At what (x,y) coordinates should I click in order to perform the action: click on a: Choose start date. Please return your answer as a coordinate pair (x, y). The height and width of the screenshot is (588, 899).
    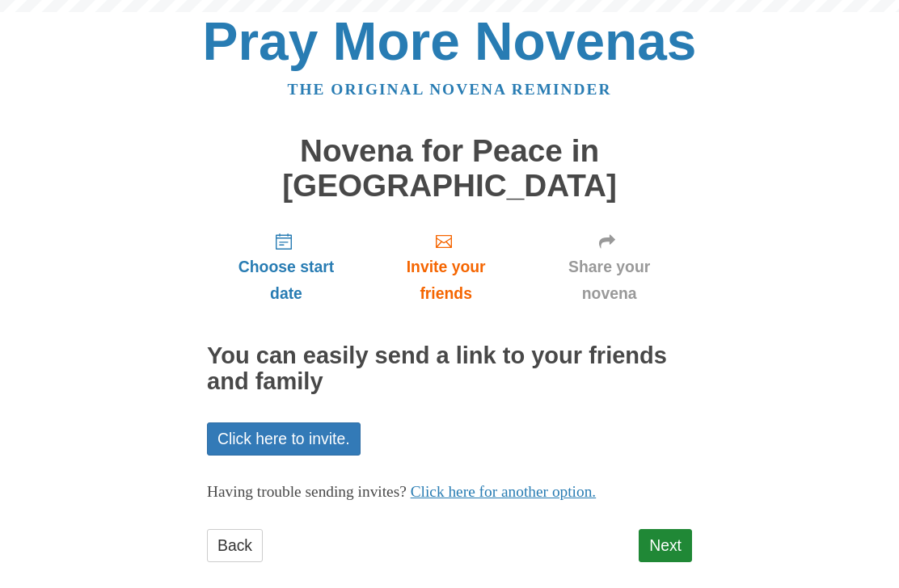
    Looking at the image, I should click on (286, 266).